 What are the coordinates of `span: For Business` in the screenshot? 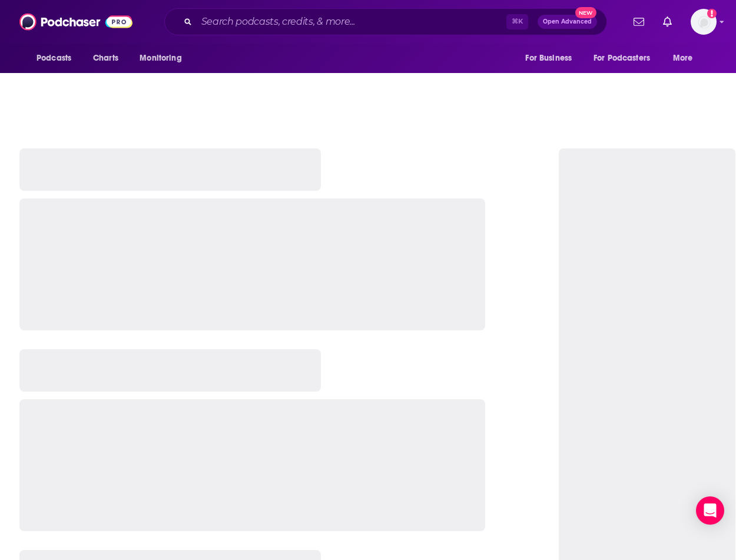 It's located at (548, 58).